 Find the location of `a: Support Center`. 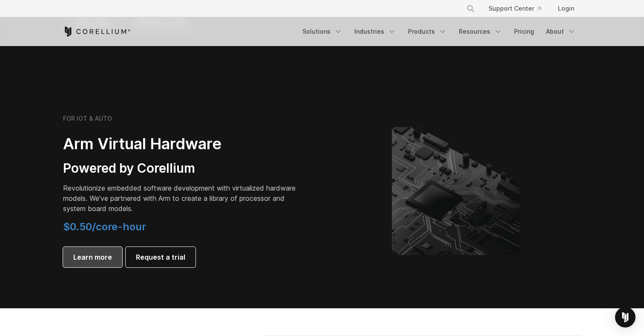

a: Support Center is located at coordinates (515, 8).